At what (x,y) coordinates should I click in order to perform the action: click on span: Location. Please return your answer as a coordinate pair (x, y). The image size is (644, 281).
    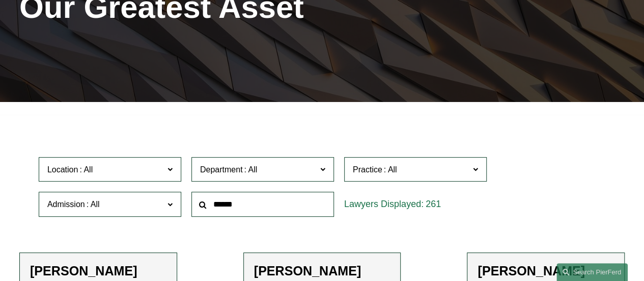
    Looking at the image, I should click on (62, 169).